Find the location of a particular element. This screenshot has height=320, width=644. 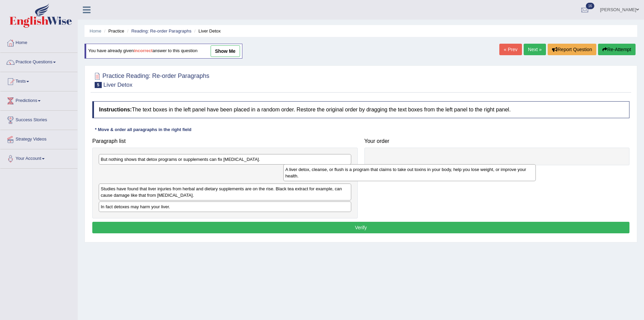

span: 16 is located at coordinates (590, 6).